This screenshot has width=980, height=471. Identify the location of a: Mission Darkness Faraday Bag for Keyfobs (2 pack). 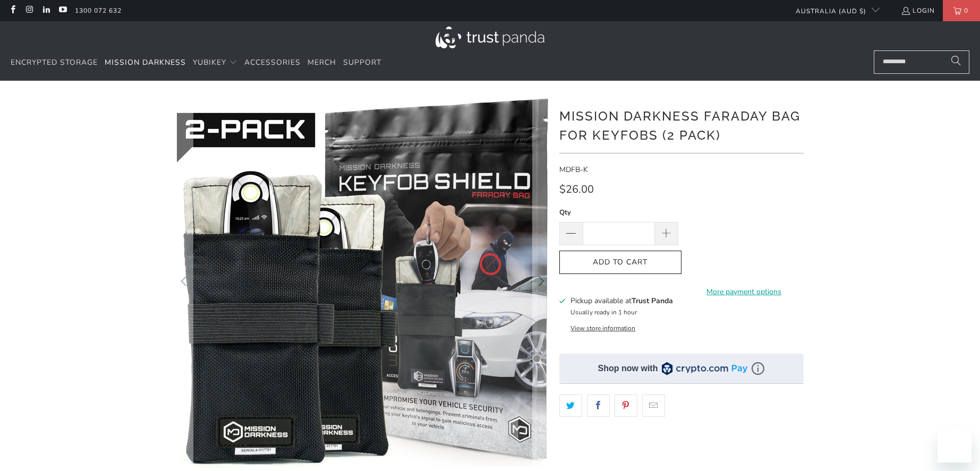
(363, 282).